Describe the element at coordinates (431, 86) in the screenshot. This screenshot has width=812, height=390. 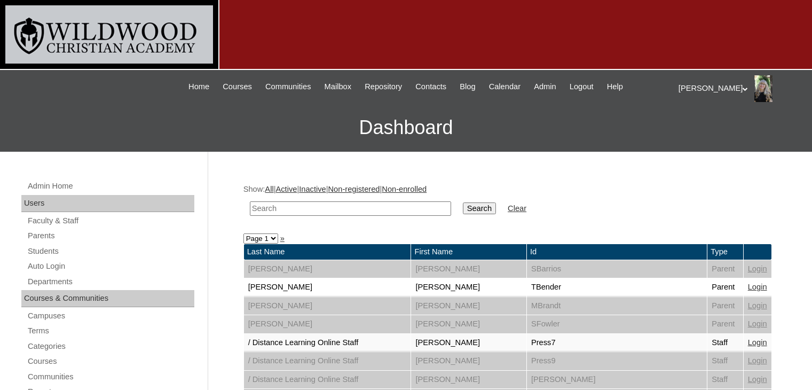
I see `a: Contacts` at that location.